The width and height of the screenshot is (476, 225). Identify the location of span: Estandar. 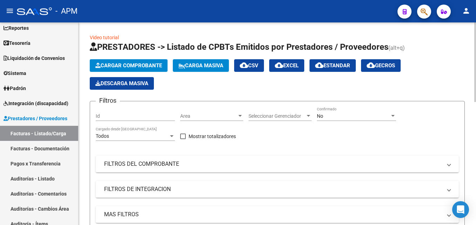
(333, 66).